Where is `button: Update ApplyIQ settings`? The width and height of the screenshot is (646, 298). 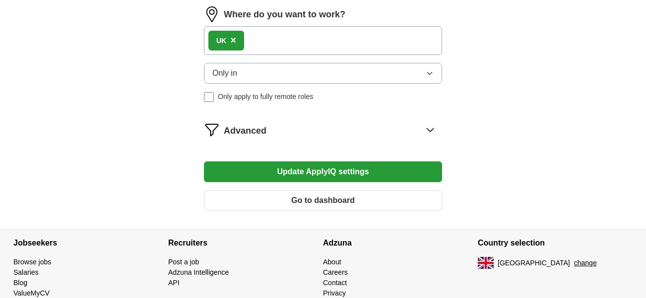
button: Update ApplyIQ settings is located at coordinates (323, 172).